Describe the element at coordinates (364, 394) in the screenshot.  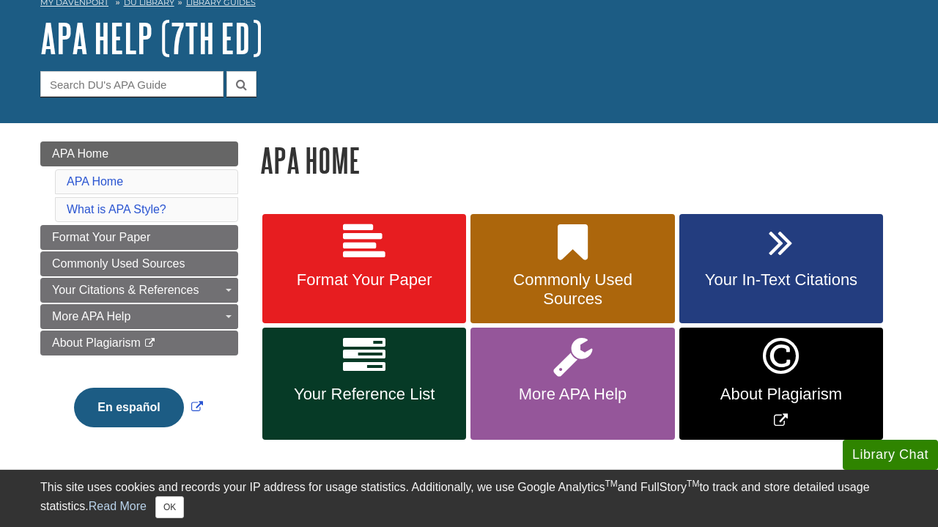
I see `span: Your Reference List` at that location.